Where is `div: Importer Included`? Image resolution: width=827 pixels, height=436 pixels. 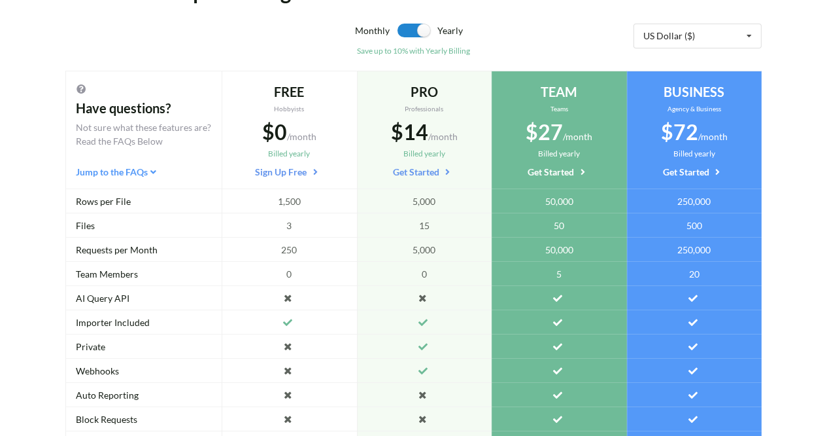
div: Importer Included is located at coordinates (143, 322).